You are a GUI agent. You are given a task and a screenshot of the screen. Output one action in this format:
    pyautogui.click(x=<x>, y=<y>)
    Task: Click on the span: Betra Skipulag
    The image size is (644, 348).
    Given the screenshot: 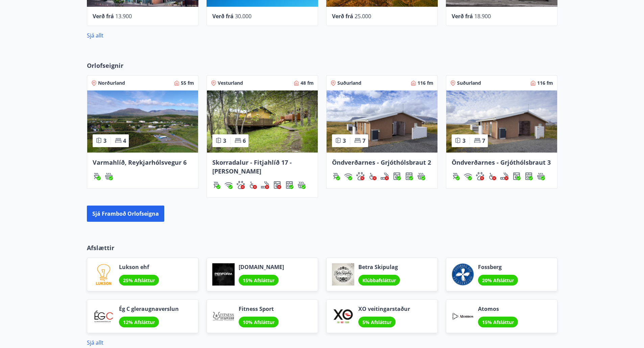 What is the action you would take?
    pyautogui.click(x=379, y=267)
    